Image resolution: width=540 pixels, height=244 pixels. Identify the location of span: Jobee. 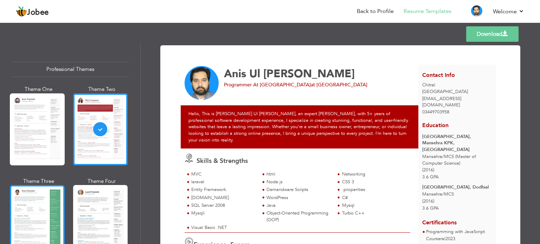
(38, 13).